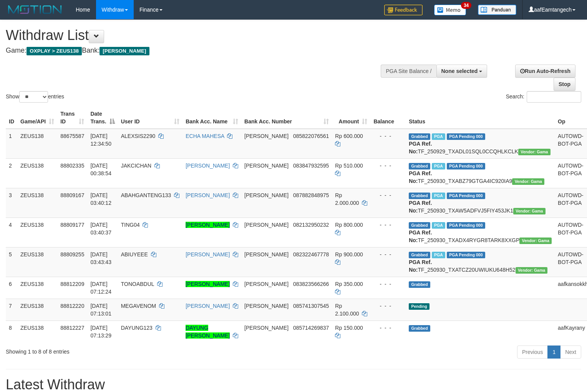  What do you see at coordinates (12, 202) in the screenshot?
I see `td: 3` at bounding box center [12, 202].